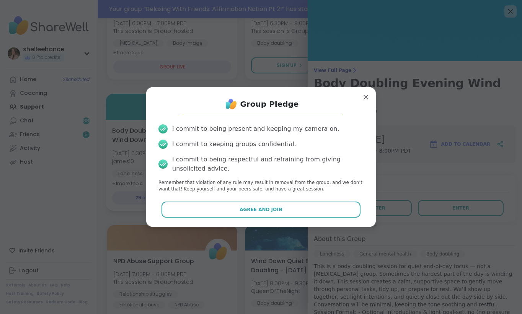  What do you see at coordinates (261, 186) in the screenshot?
I see `p: Remember that violation of any rule may result in removal from the group, and we don’t want that!...` at bounding box center [261, 186].